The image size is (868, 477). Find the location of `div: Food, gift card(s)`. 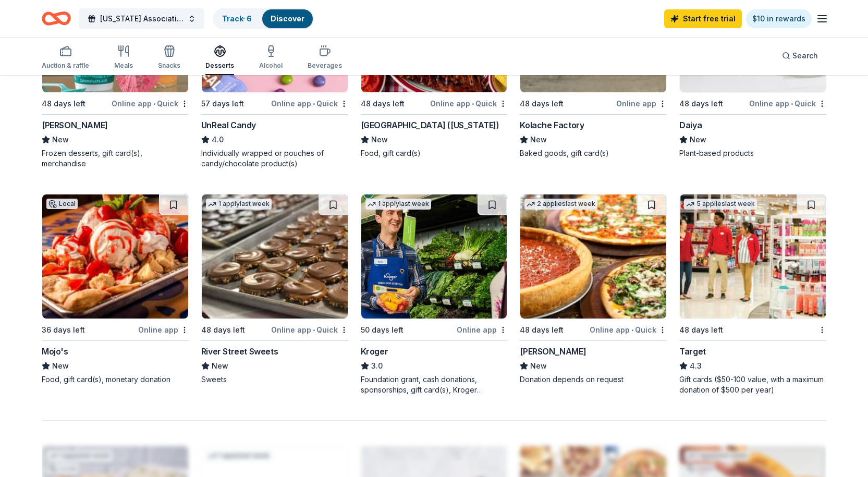

div: Food, gift card(s) is located at coordinates (434, 153).